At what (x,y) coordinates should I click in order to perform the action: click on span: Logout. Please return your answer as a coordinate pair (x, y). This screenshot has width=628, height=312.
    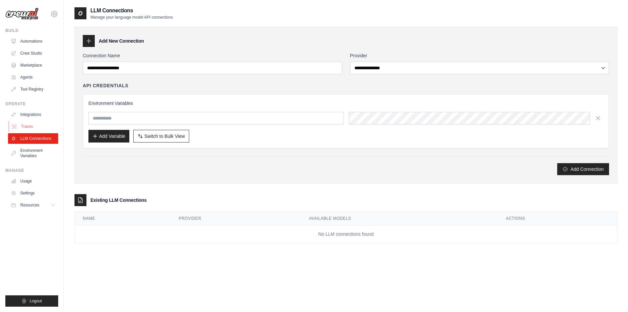
    Looking at the image, I should click on (36, 301).